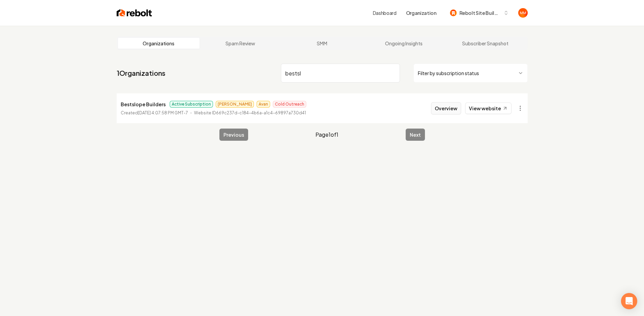 The width and height of the screenshot is (644, 316). What do you see at coordinates (191, 104) in the screenshot?
I see `span: Active Subscription` at bounding box center [191, 104].